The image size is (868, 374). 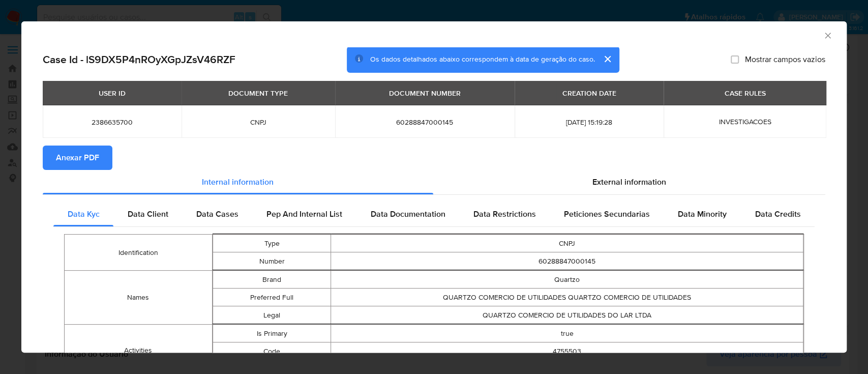 I want to click on div: Detailed internal info, so click(x=434, y=214).